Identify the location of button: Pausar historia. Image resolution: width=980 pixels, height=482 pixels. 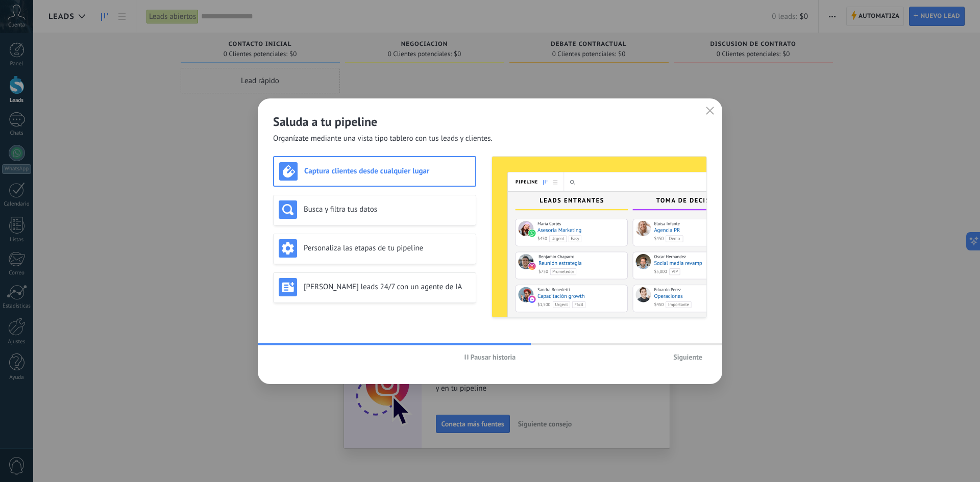
(490, 357).